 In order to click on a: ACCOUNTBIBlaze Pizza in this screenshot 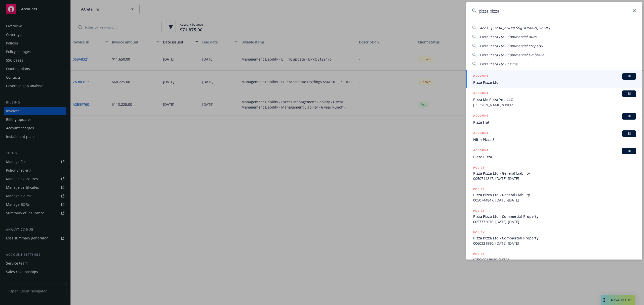, I will do `click(554, 153)`.